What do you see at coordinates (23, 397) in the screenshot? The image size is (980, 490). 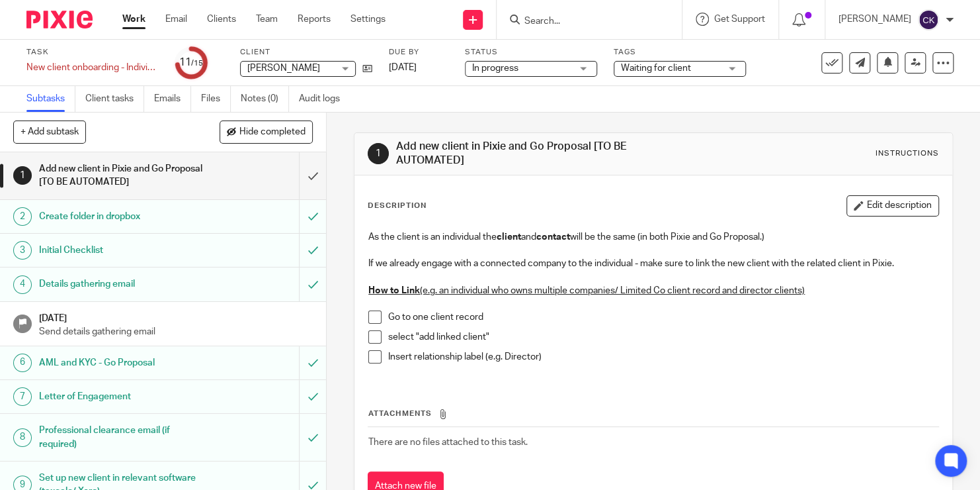 I see `div: 7` at bounding box center [23, 397].